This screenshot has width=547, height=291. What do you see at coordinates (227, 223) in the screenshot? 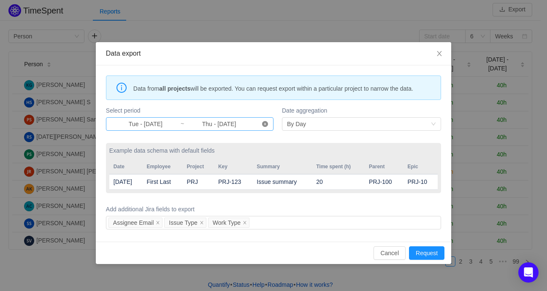
I see `div: Work Type` at bounding box center [227, 223].